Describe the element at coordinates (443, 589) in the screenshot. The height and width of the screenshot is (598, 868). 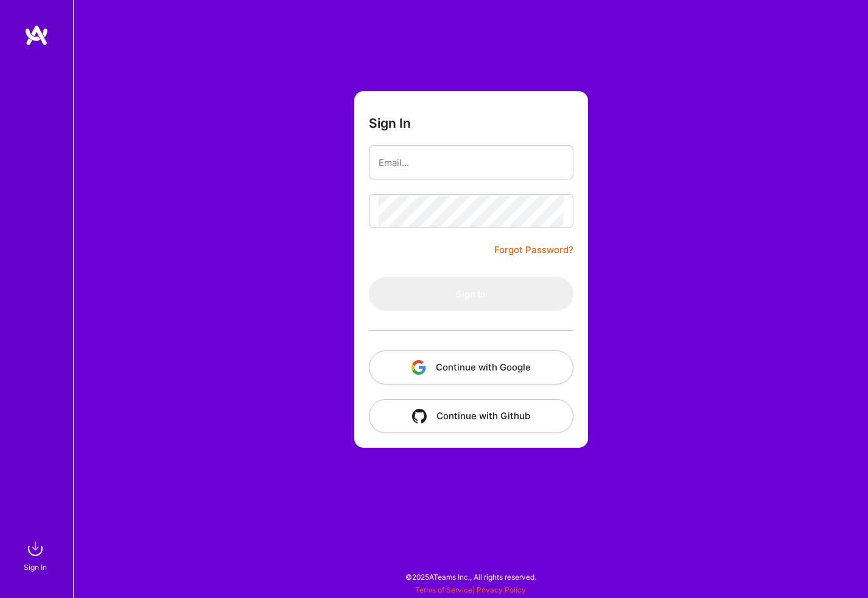
I see `a: Terms of Service` at that location.